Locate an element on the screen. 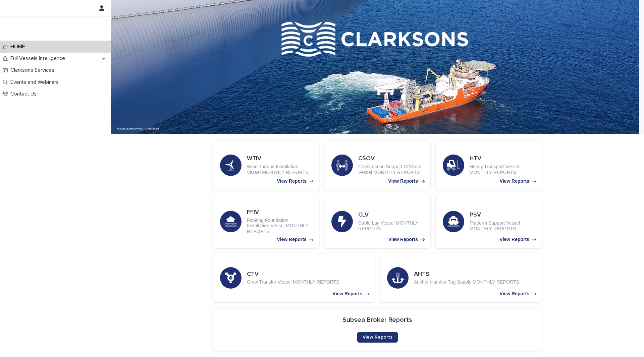 The height and width of the screenshot is (357, 644). p: Events and Webinars is located at coordinates (36, 82).